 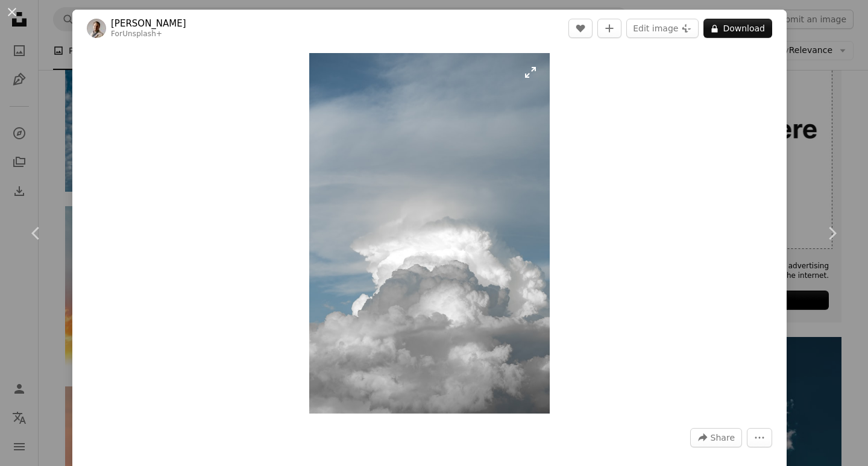 I want to click on button: Zoom in on this image, so click(x=429, y=233).